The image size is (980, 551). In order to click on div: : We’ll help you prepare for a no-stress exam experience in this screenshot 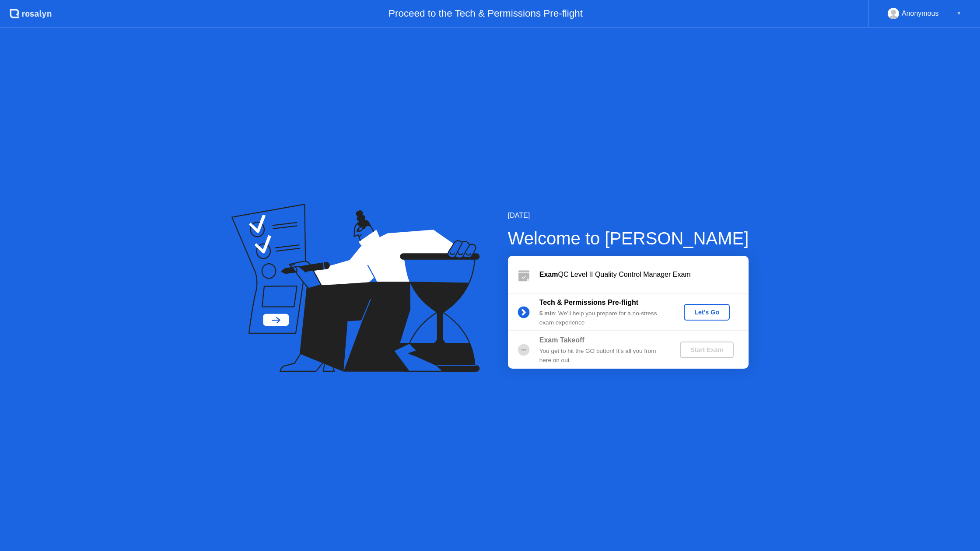, I will do `click(602, 318)`.